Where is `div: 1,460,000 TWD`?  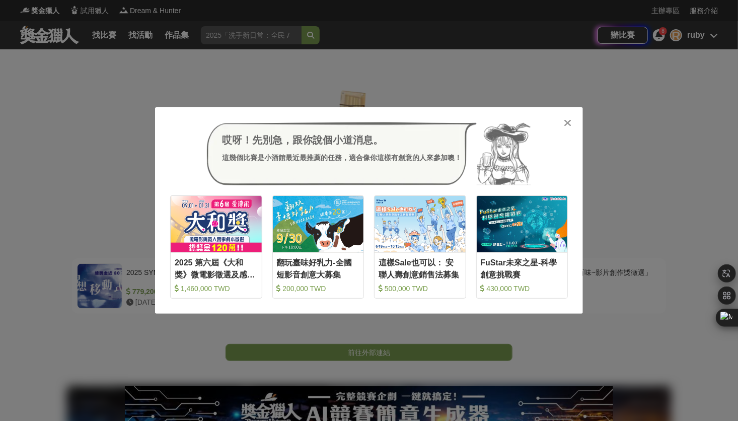
div: 1,460,000 TWD is located at coordinates (216, 289).